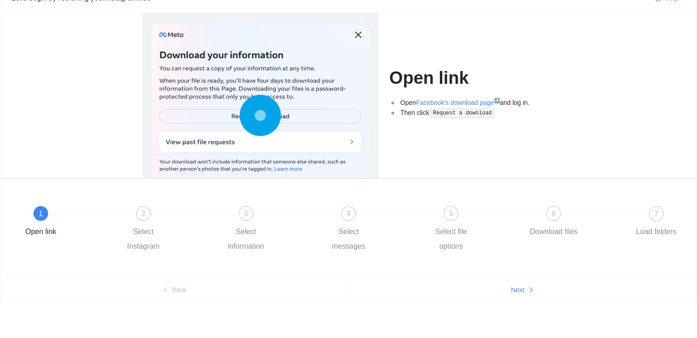 The height and width of the screenshot is (338, 697). Describe the element at coordinates (451, 214) in the screenshot. I see `span: 5` at that location.